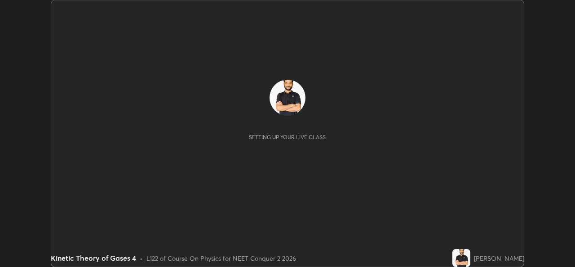 This screenshot has height=267, width=575. Describe the element at coordinates (221, 258) in the screenshot. I see `div: L122 of Course On Physics for NEET Conquer 2 2026` at that location.